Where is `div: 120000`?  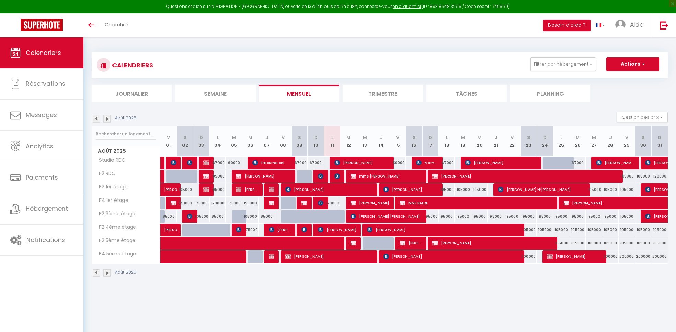 div: 120000 is located at coordinates (333, 203).